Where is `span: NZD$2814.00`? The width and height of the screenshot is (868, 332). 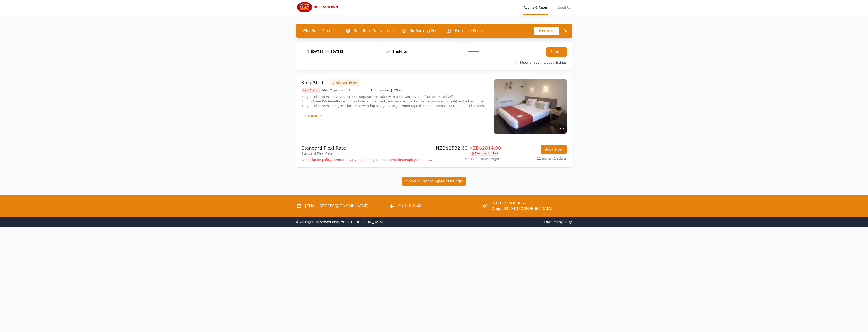 span: NZD$2814.00 is located at coordinates (485, 148).